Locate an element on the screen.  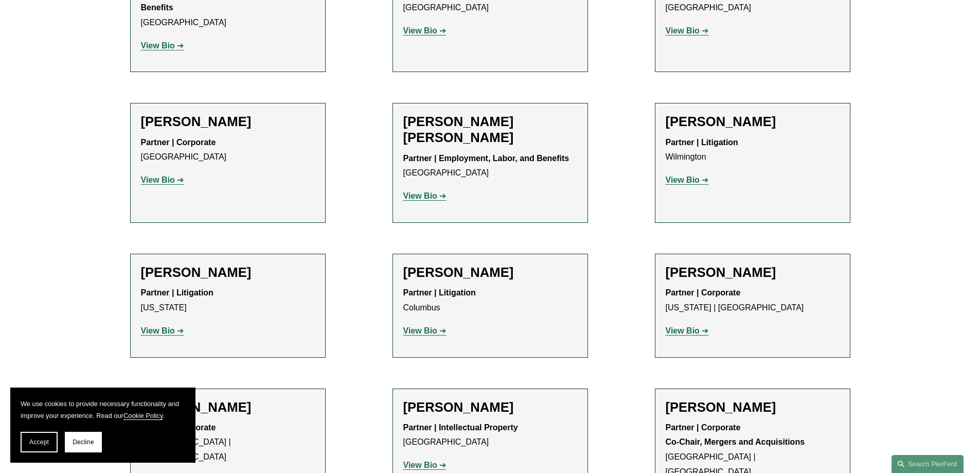
strong: Partner | Intellectual Property is located at coordinates (460, 428).